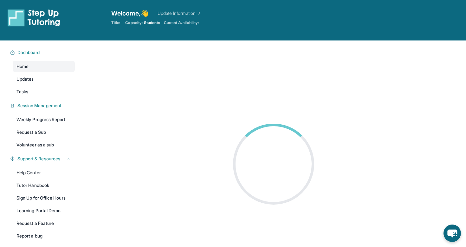  What do you see at coordinates (44, 67) in the screenshot?
I see `a: Home` at bounding box center [44, 67].